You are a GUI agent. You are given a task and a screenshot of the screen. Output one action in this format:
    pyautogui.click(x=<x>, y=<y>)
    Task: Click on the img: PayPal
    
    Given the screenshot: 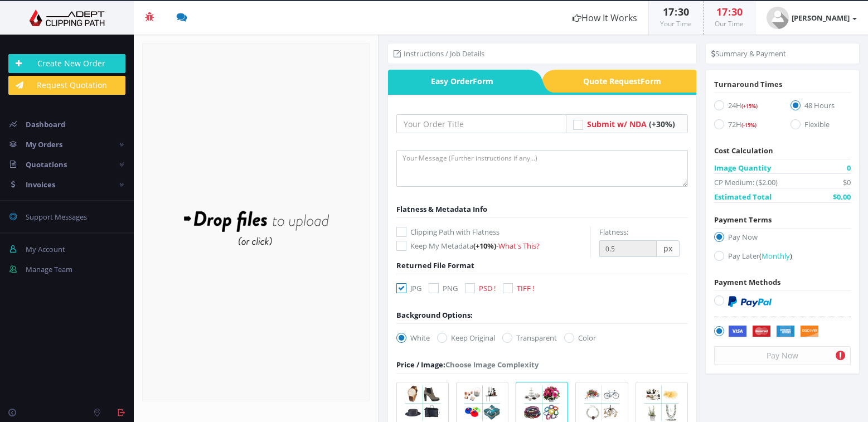 What is the action you would take?
    pyautogui.click(x=750, y=302)
    